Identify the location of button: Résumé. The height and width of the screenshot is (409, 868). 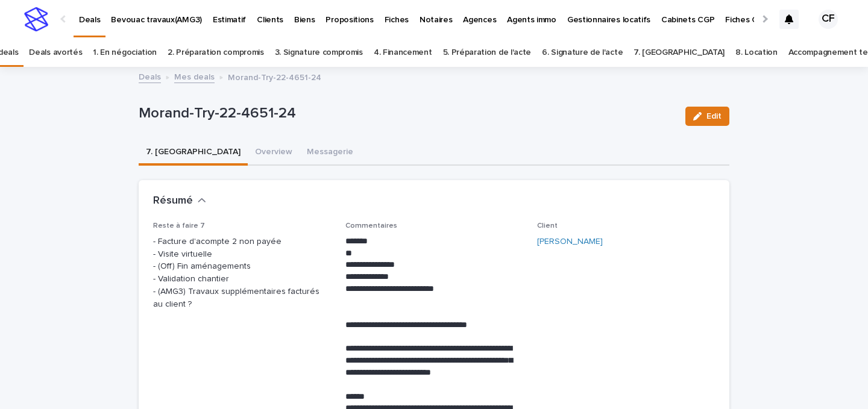
(180, 201).